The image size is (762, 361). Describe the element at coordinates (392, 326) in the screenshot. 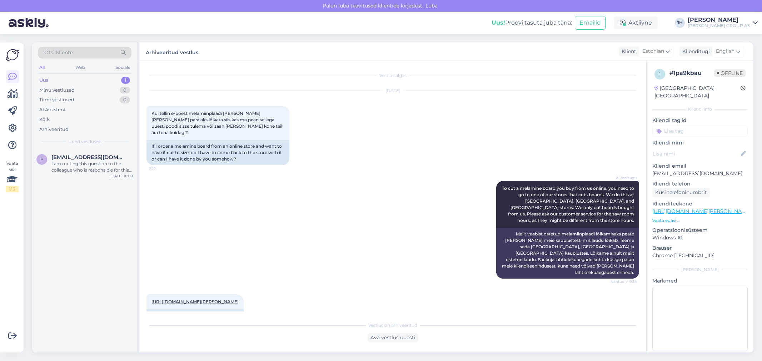

I see `span: Vestlus on arhiveeritud` at that location.